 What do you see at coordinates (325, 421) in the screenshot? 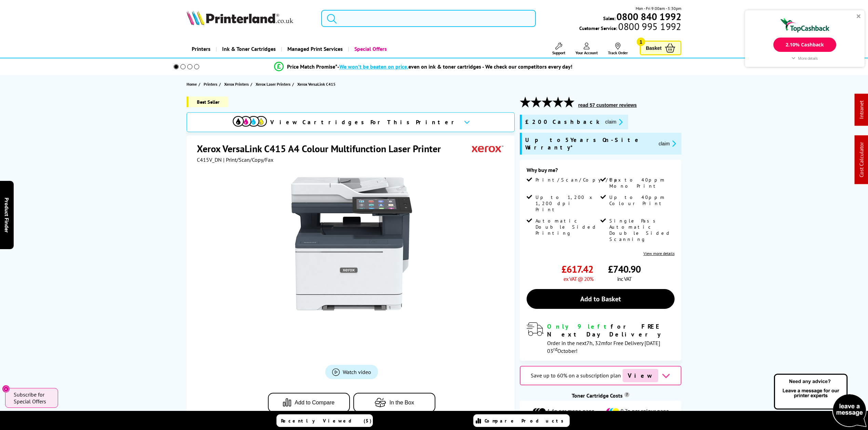
I see `a: Recently Viewed (5)` at bounding box center [325, 421].